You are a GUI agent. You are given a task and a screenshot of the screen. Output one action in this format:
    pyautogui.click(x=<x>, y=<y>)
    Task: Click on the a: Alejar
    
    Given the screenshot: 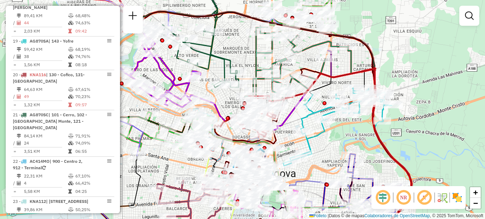 What is the action you would take?
    pyautogui.click(x=476, y=203)
    